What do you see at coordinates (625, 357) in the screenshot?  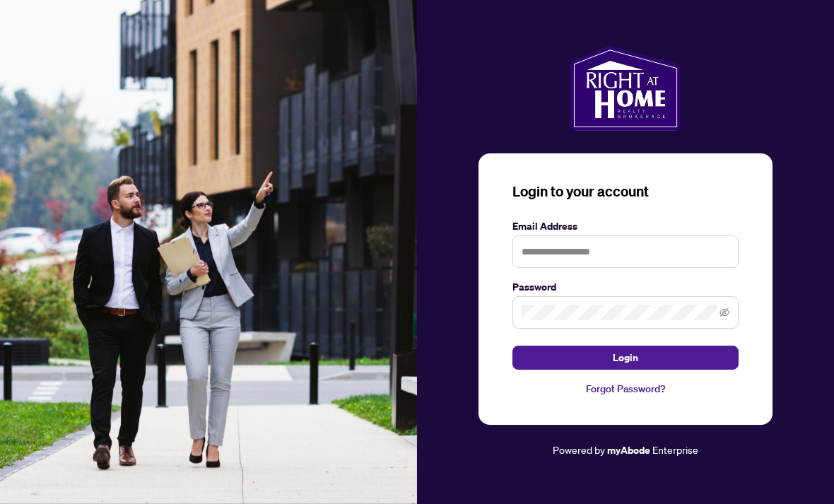 I see `span: Login` at bounding box center [625, 357].